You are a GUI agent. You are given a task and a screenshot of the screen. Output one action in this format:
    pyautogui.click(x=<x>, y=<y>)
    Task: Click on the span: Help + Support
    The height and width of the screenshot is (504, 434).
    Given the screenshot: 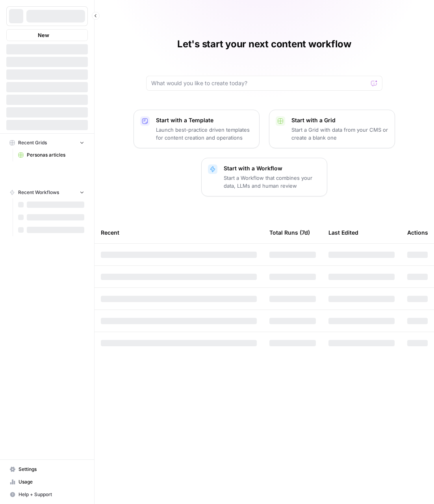 What is the action you would take?
    pyautogui.click(x=51, y=494)
    